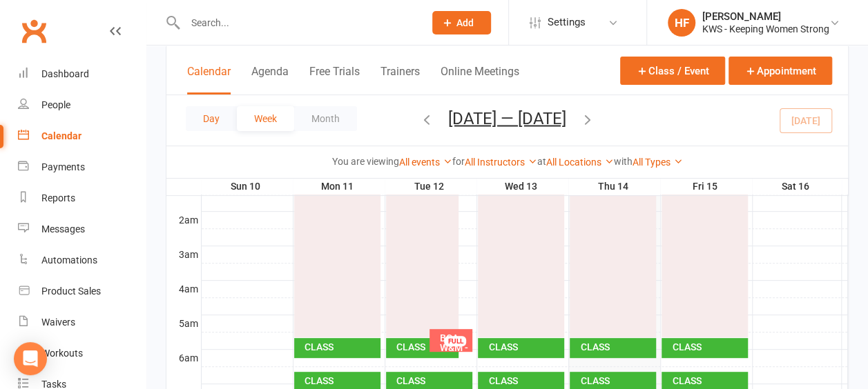  Describe the element at coordinates (541, 162) in the screenshot. I see `strong: at` at that location.